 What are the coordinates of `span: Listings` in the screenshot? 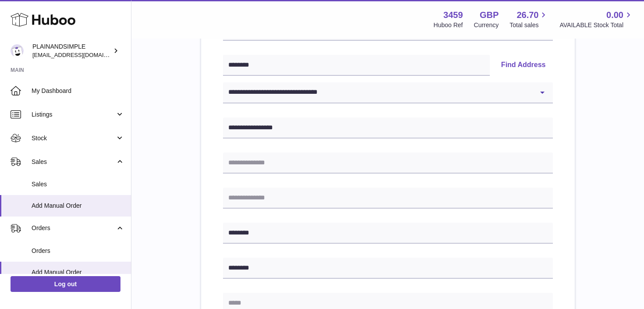 It's located at (73, 114).